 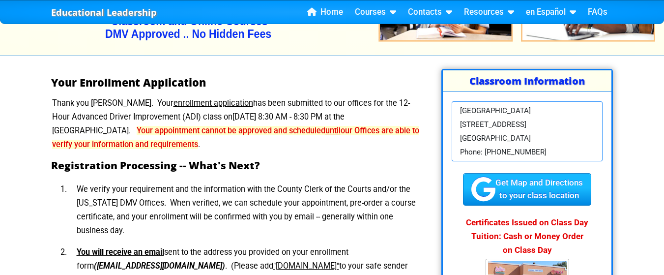 I want to click on u: until, so click(x=333, y=130).